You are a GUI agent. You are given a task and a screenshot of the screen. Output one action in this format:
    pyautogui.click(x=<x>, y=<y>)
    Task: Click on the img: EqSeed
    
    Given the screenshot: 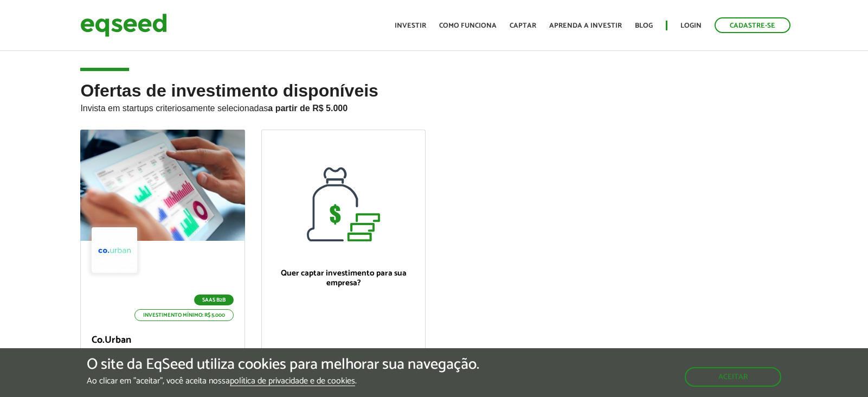 What is the action you would take?
    pyautogui.click(x=124, y=25)
    